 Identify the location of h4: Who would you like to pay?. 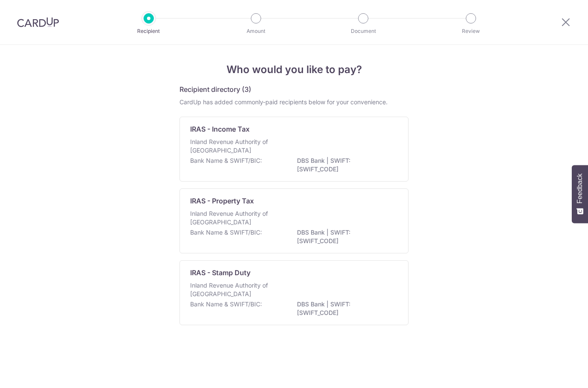
(294, 70).